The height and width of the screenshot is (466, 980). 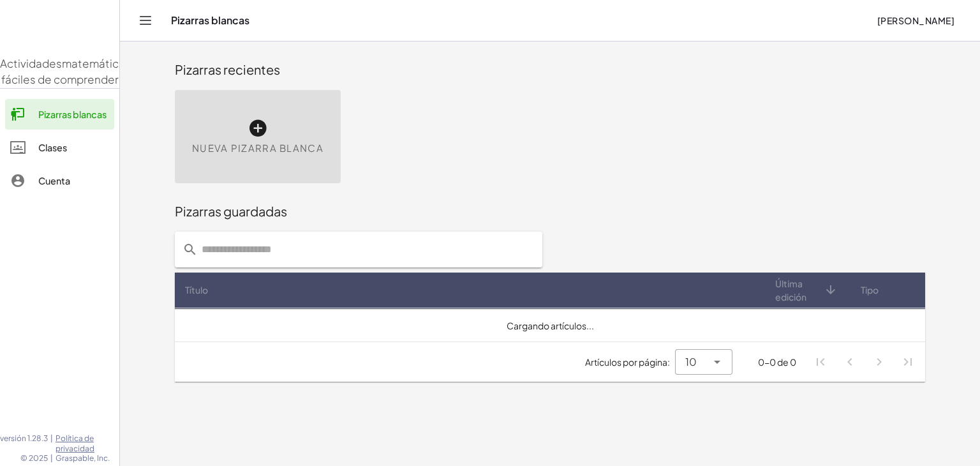 What do you see at coordinates (54, 181) in the screenshot?
I see `font: Cuenta` at bounding box center [54, 181].